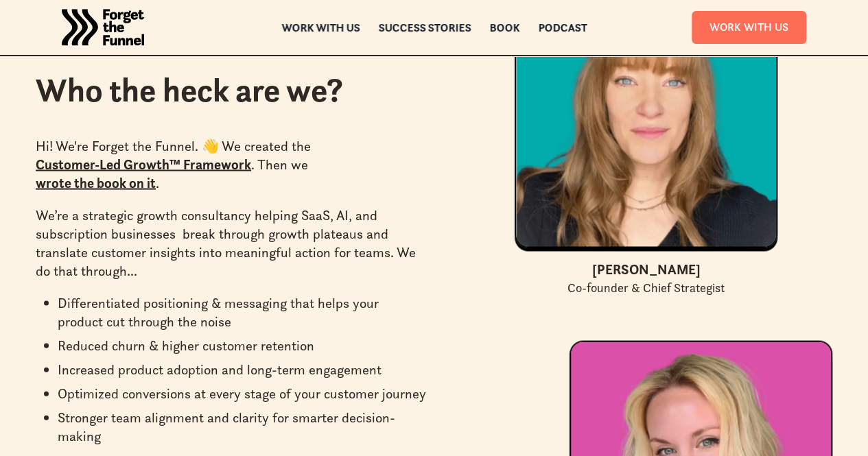 This screenshot has height=456, width=868. I want to click on a: Podcast, so click(562, 27).